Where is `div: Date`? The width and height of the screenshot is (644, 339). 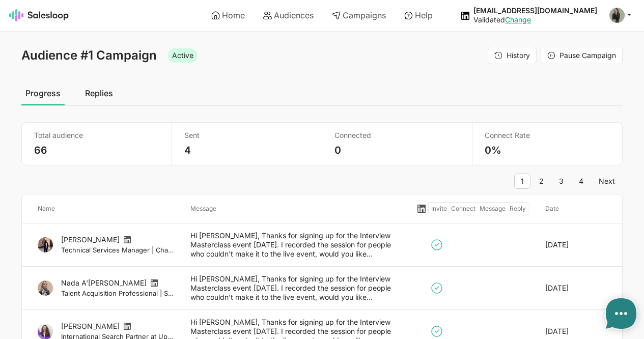
div: Date is located at coordinates (576, 209).